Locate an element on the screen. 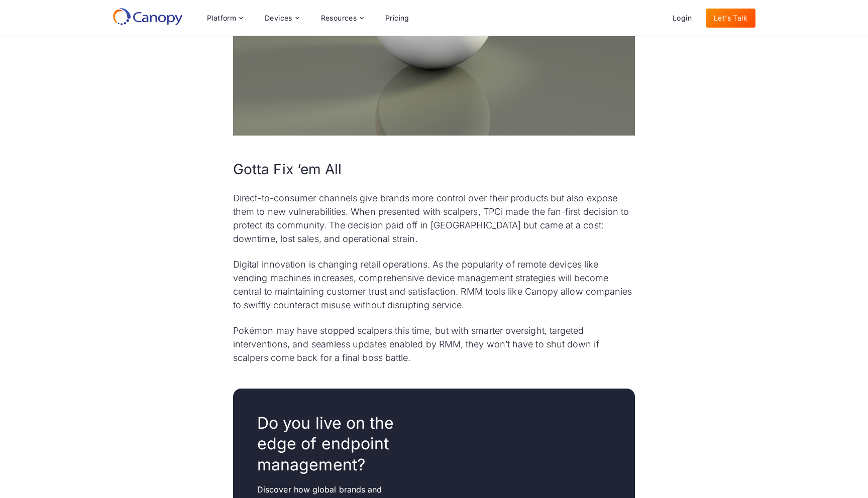 The width and height of the screenshot is (868, 498). h2: Gotta Fix ‘em All is located at coordinates (434, 169).